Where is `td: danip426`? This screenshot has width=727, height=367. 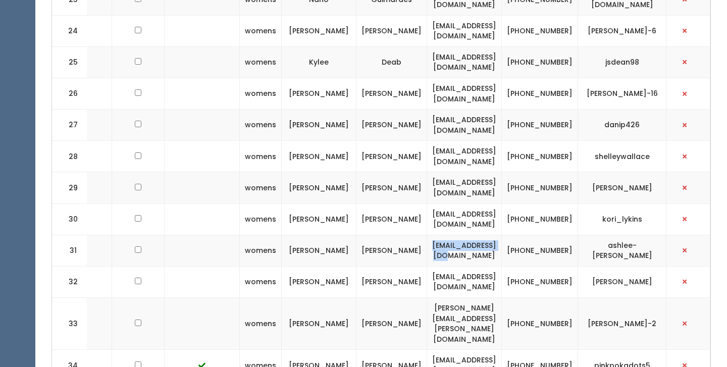 td: danip426 is located at coordinates (622, 125).